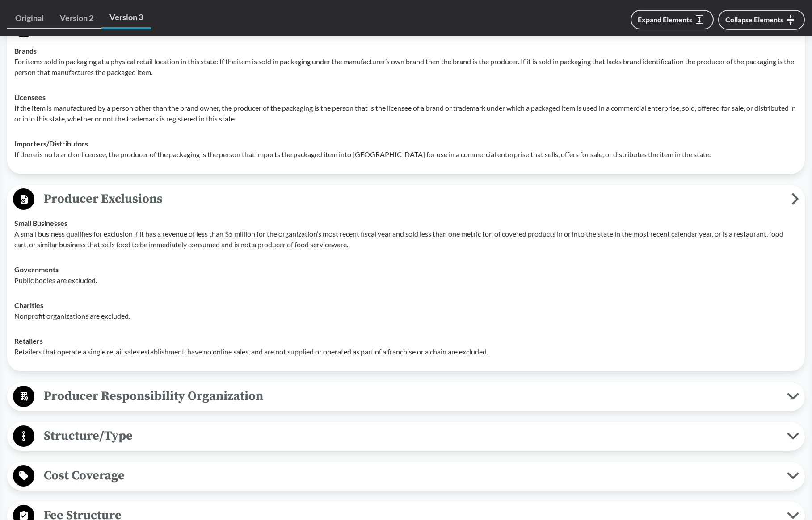 This screenshot has width=812, height=520. What do you see at coordinates (411, 435) in the screenshot?
I see `span: Structure/Type` at bounding box center [411, 435].